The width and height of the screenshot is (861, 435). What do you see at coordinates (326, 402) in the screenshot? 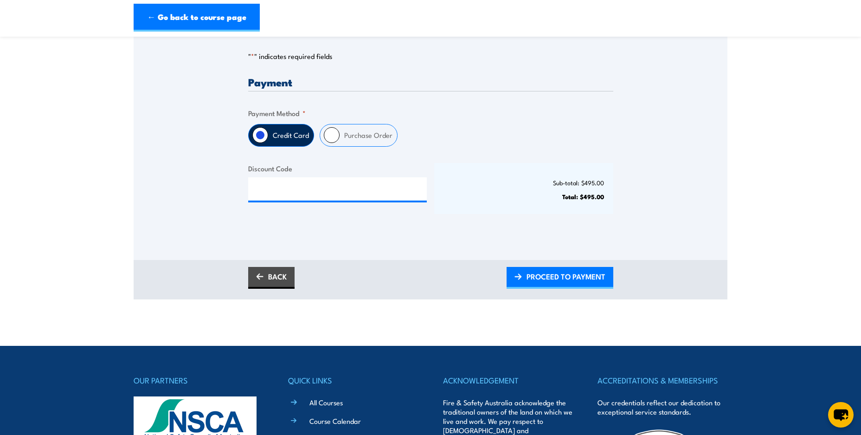
I see `a: All Courses` at bounding box center [326, 402].